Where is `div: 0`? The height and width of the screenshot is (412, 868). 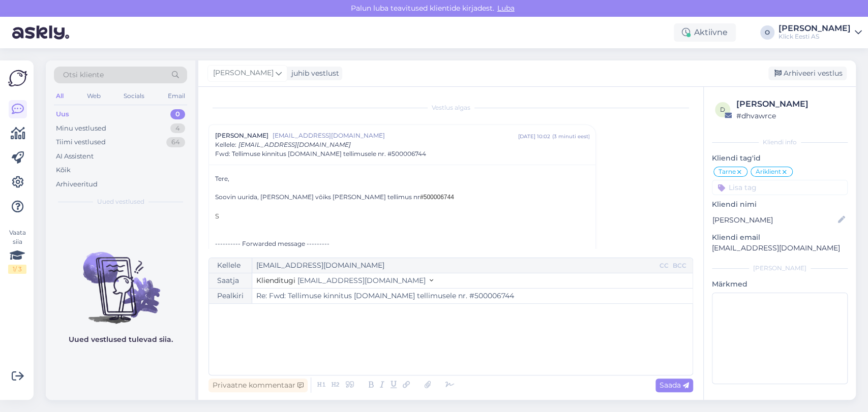 div: 0 is located at coordinates (177, 114).